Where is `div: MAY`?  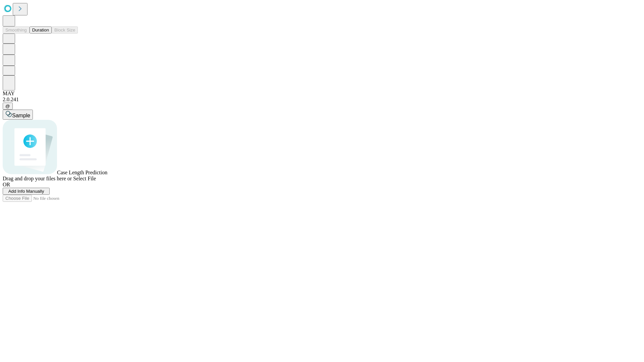
div: MAY is located at coordinates (322, 94).